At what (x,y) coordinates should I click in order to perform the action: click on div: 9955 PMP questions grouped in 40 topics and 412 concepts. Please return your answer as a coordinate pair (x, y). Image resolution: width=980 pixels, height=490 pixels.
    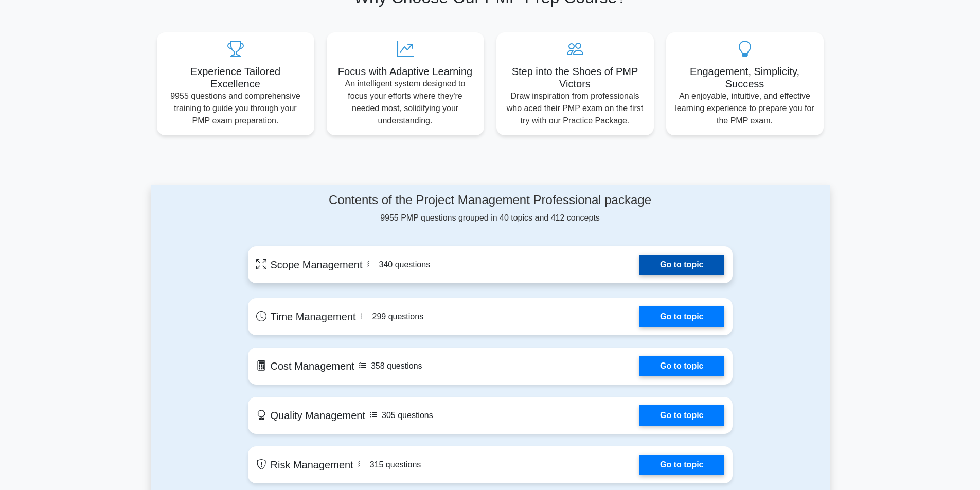
    Looking at the image, I should click on (490, 208).